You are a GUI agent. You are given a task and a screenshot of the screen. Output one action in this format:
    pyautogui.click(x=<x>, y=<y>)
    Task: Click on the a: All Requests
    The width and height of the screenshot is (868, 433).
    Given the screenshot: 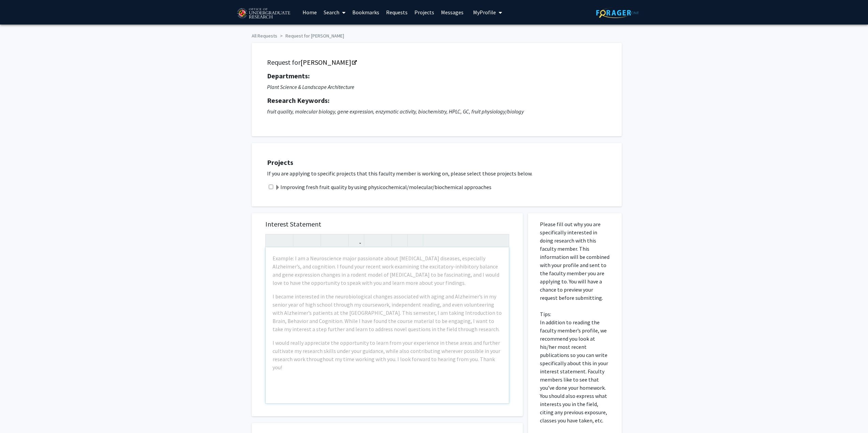 What is the action you would take?
    pyautogui.click(x=265, y=36)
    